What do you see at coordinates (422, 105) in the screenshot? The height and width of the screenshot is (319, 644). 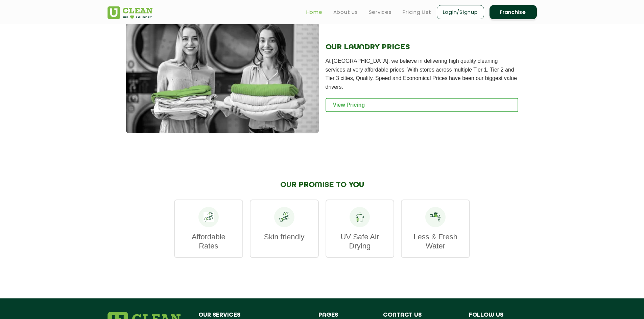 I see `a: View Pricing` at bounding box center [422, 105].